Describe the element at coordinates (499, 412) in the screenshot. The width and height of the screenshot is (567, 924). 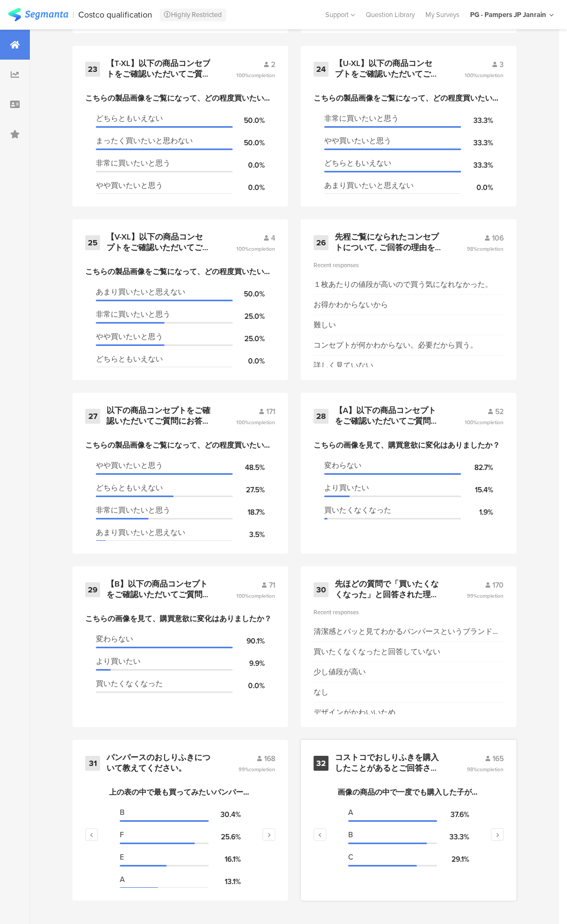
I see `span: 52` at that location.